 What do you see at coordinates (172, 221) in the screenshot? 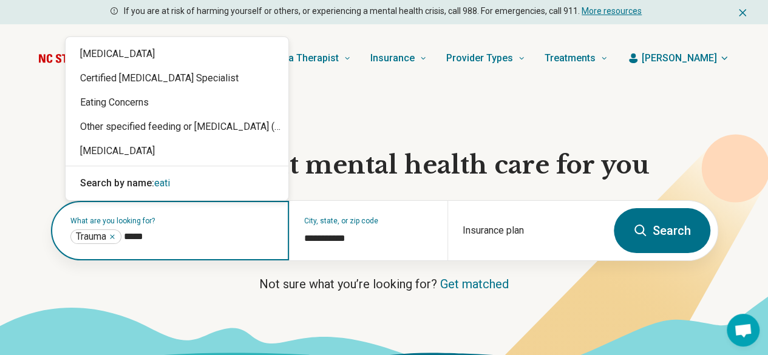
I see `label: What are you looking for?` at bounding box center [172, 221].